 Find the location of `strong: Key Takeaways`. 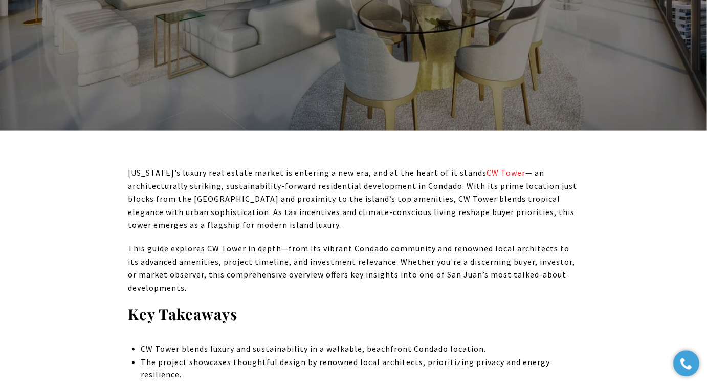

strong: Key Takeaways is located at coordinates (183, 313).